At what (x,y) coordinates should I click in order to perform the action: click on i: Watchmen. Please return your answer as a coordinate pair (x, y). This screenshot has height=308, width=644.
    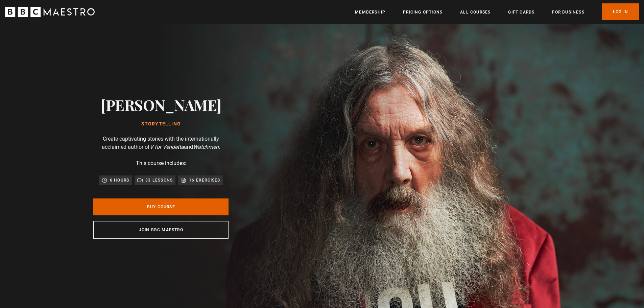
    Looking at the image, I should click on (206, 147).